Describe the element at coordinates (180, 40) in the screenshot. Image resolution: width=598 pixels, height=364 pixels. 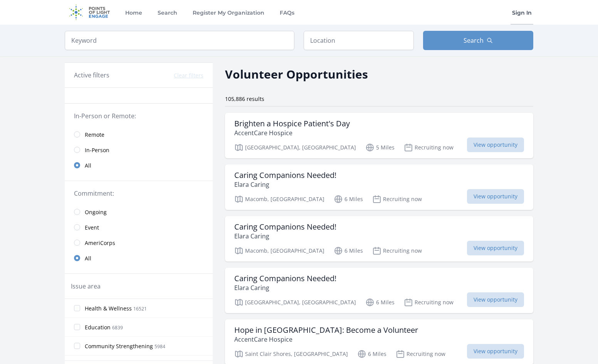
I see `input: Keyword` at that location.